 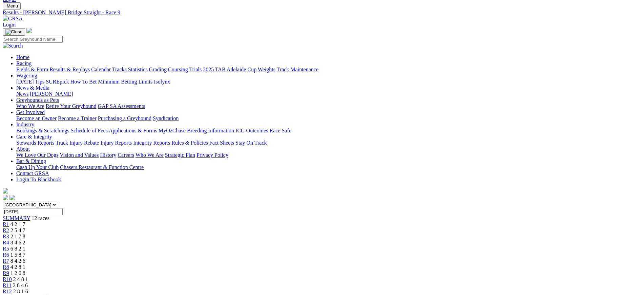 What do you see at coordinates (12, 6) in the screenshot?
I see `span: Menu` at bounding box center [12, 6].